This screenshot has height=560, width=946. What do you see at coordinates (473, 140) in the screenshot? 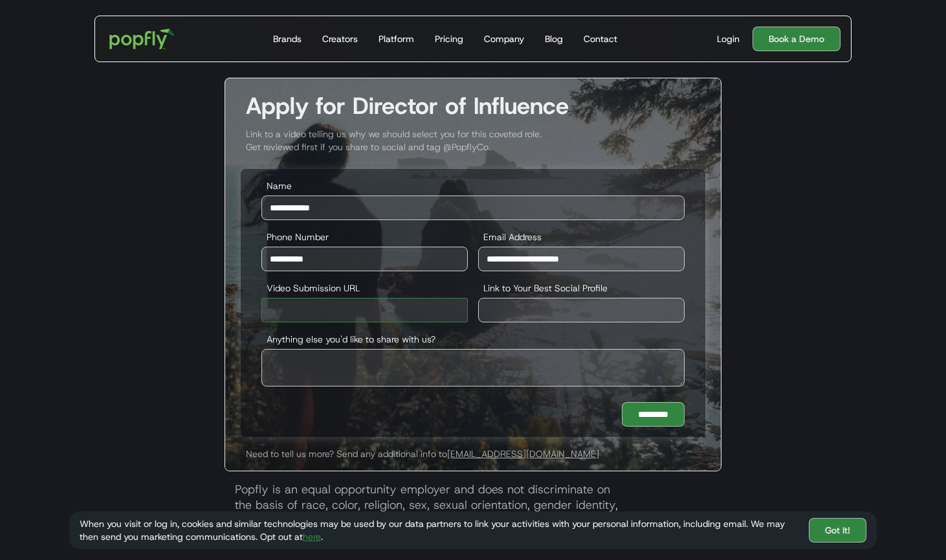
I see `div: Link to a video telling us why we should select you for this coveted role. Get reviewed first if ...` at bounding box center [473, 140].